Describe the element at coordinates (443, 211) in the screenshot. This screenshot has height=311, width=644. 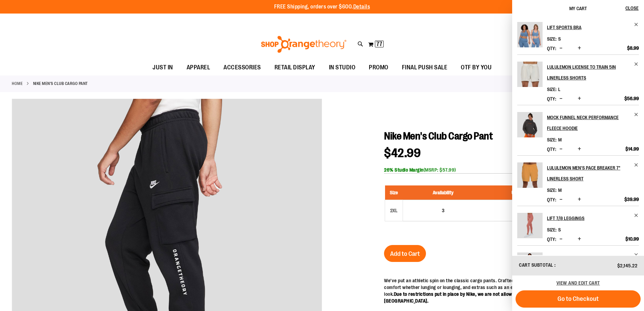
I see `span: 3` at that location.